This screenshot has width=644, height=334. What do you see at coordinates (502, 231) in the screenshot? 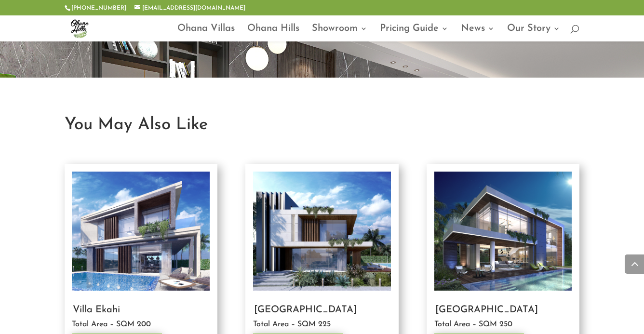
I see `img: Mask group - 2022-03-02T134038.287` at bounding box center [502, 231].